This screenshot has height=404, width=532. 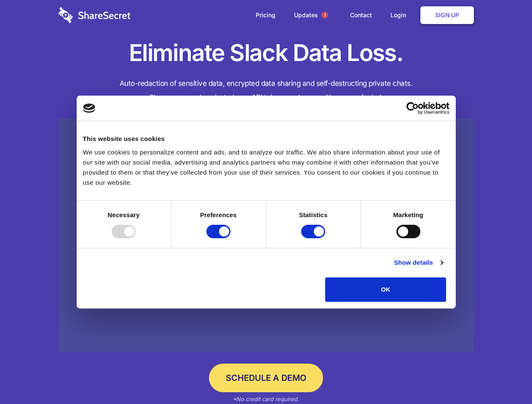 What do you see at coordinates (266, 90) in the screenshot?
I see `h4: Auto-redaction of sensitive data, encrypted data sharing and self-destructing private chats. Shar...` at bounding box center [266, 90].